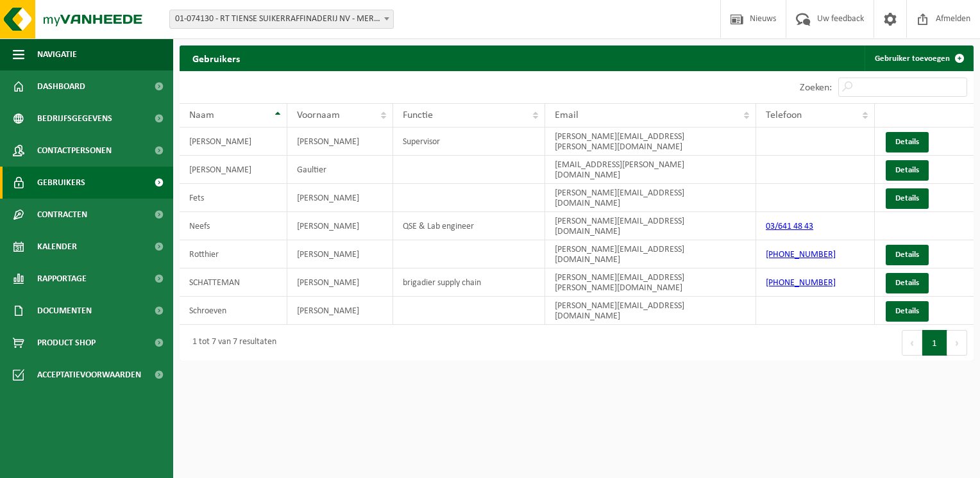 The width and height of the screenshot is (980, 478). Describe the element at coordinates (231, 343) in the screenshot. I see `div: 1 tot 7 van 7 resultaten` at that location.